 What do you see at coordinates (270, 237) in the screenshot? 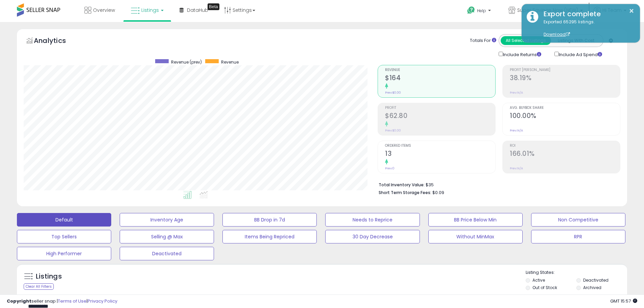
I see `button: Items Being Repriced` at bounding box center [270, 237].